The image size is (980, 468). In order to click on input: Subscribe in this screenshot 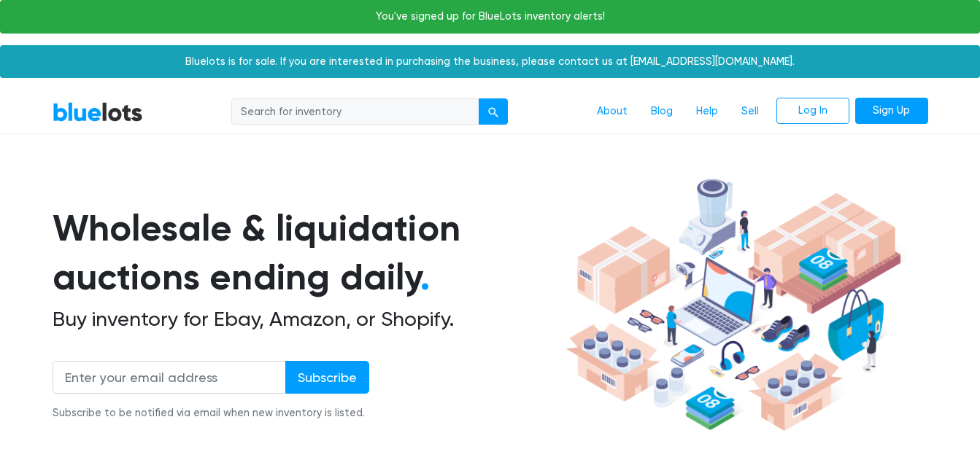, I will do `click(327, 377)`.